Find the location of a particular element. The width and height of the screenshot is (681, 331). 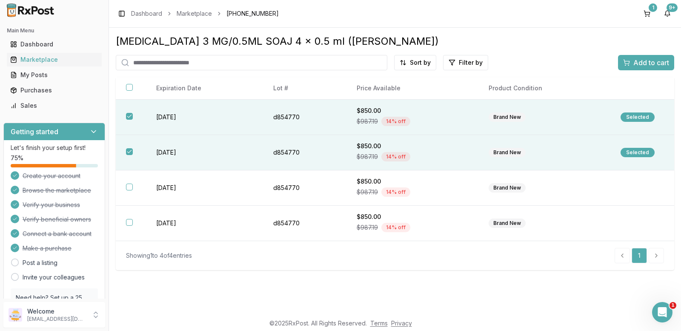

a: Terms is located at coordinates (379, 323).